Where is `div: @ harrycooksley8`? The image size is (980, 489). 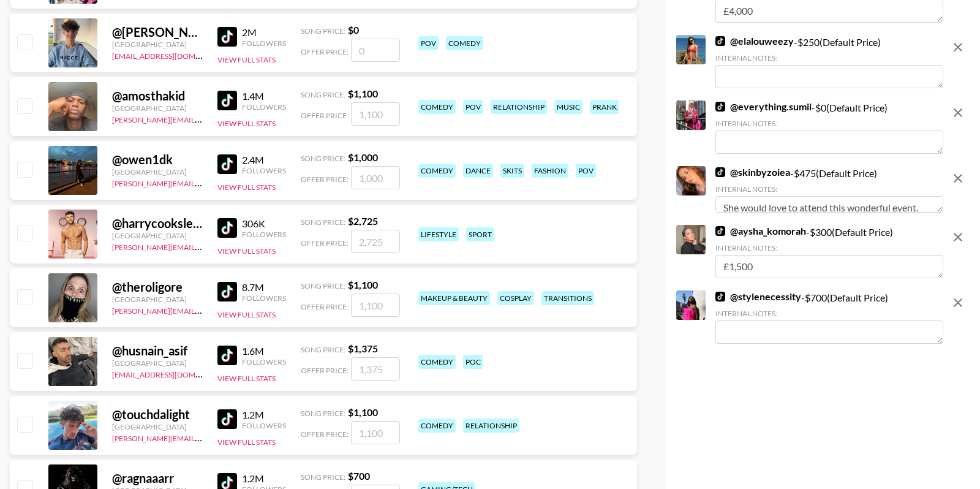 div: @ harrycooksley8 is located at coordinates (158, 223).